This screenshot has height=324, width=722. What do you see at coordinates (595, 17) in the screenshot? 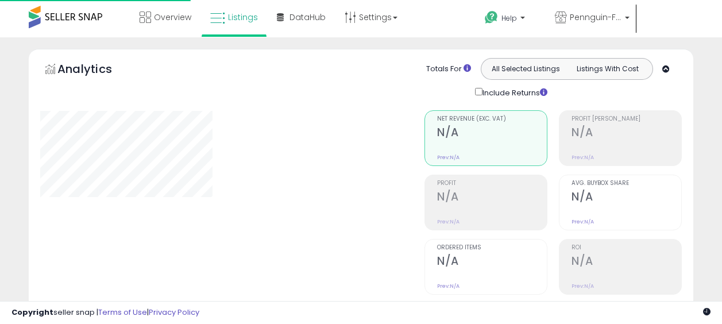
I see `span: Pennguin-FR-Home` at bounding box center [595, 17].